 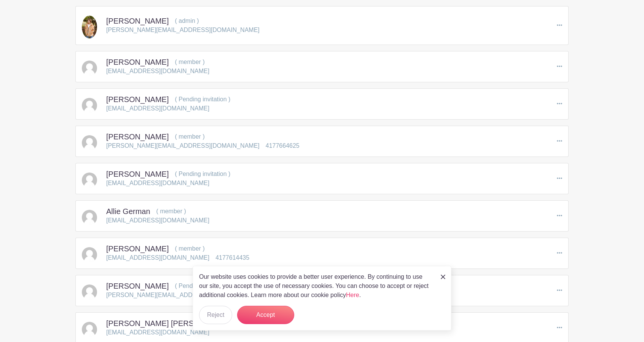 What do you see at coordinates (216, 315) in the screenshot?
I see `button: Reject` at bounding box center [216, 315].